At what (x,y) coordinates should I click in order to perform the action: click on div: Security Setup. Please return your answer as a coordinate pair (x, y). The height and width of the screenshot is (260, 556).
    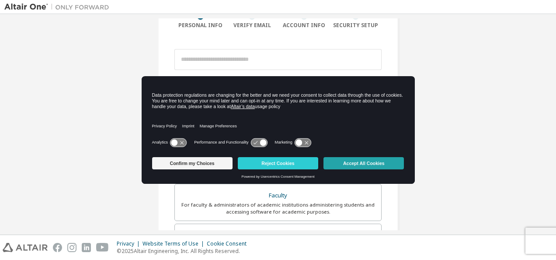
    Looking at the image, I should click on (356, 25).